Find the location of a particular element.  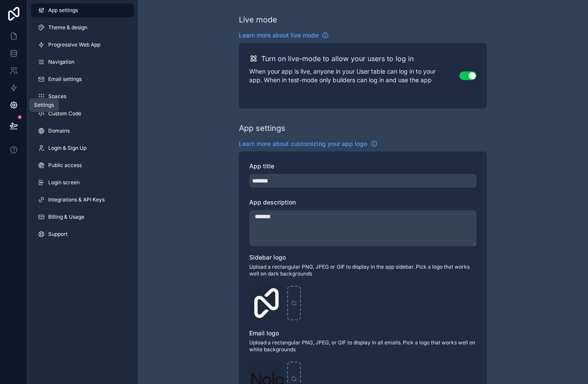

a: Integrations & API Keys is located at coordinates (83, 200).